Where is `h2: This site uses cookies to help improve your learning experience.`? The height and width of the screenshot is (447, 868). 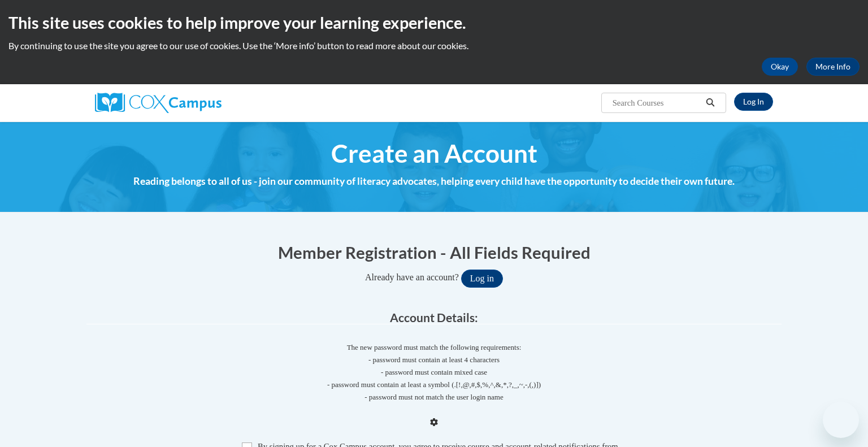 h2: This site uses cookies to help improve your learning experience. is located at coordinates (434, 23).